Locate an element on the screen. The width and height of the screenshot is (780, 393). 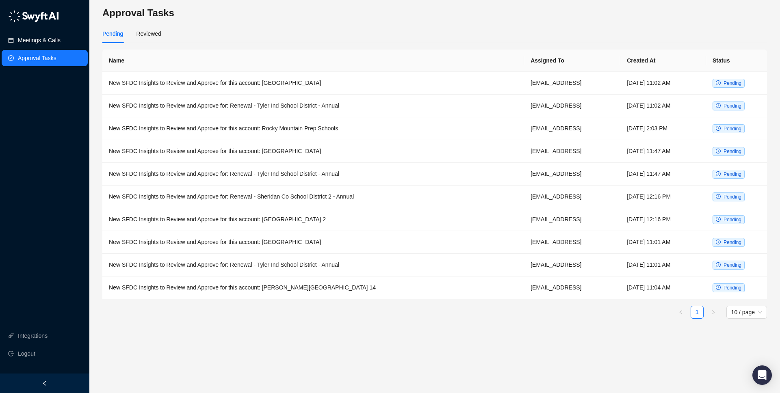
button: left is located at coordinates (681, 312).